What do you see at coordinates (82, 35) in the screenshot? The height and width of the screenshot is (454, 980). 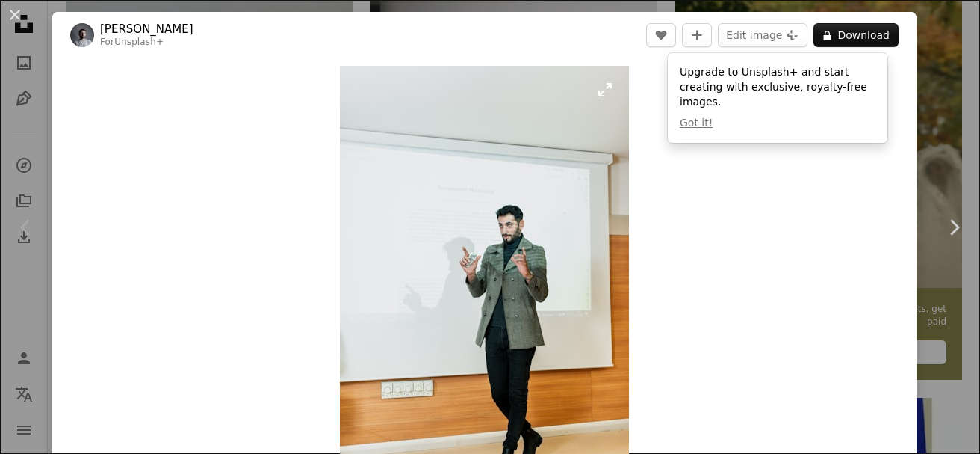 I see `a: Go to Yunus Tuğ's profile` at bounding box center [82, 35].